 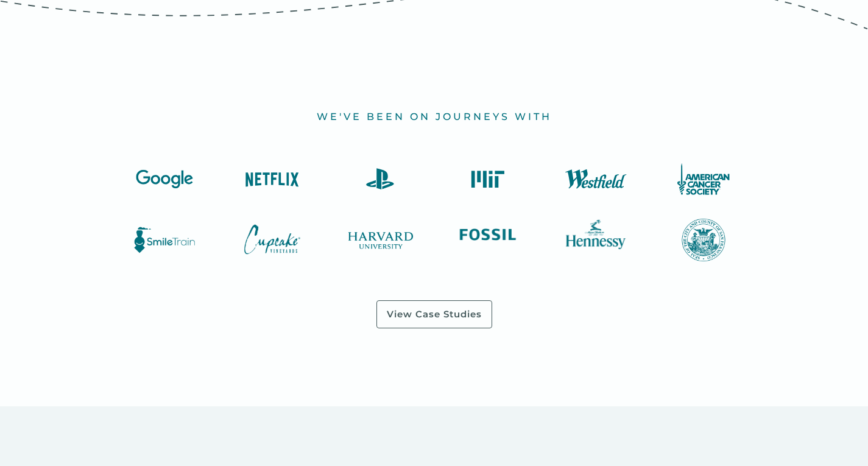 I want to click on div: View Case Studies, so click(x=434, y=314).